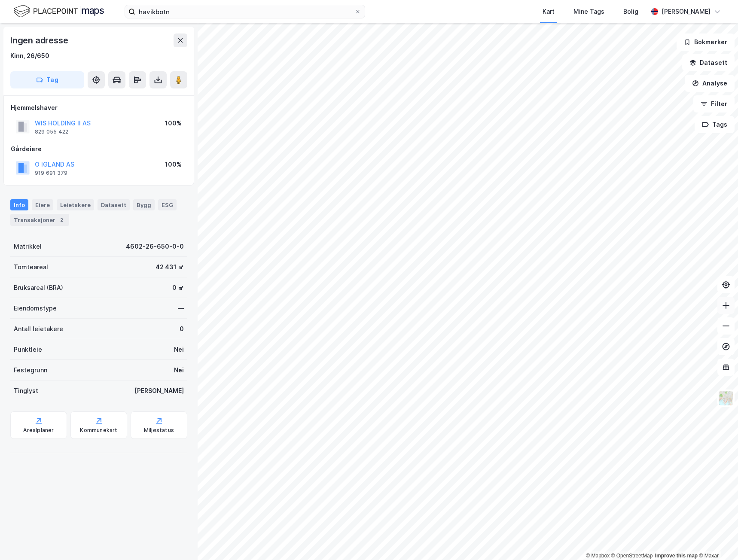  What do you see at coordinates (726, 398) in the screenshot?
I see `img: Z` at bounding box center [726, 398].